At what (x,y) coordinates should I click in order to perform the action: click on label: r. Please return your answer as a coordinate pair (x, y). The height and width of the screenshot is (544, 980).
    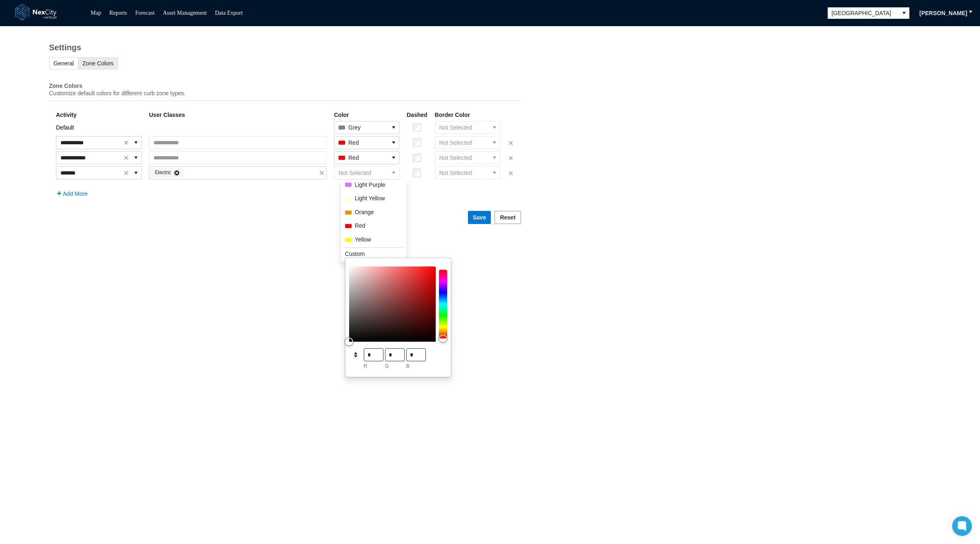
    Looking at the image, I should click on (374, 366).